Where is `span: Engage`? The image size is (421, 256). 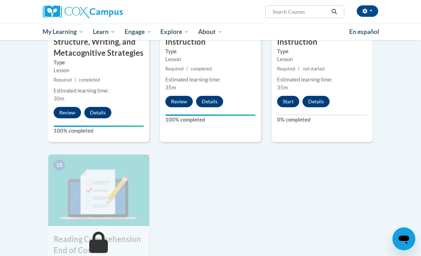
span: Engage is located at coordinates (138, 32).